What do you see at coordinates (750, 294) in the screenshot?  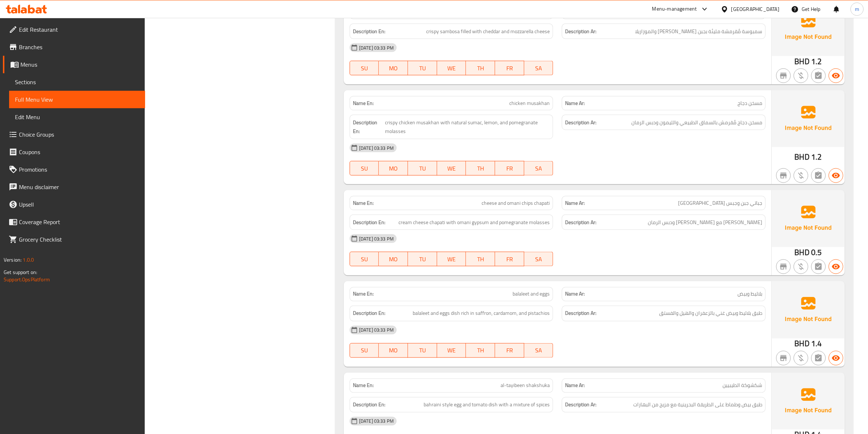 I see `span: بلاليط وبيض` at bounding box center [750, 294].